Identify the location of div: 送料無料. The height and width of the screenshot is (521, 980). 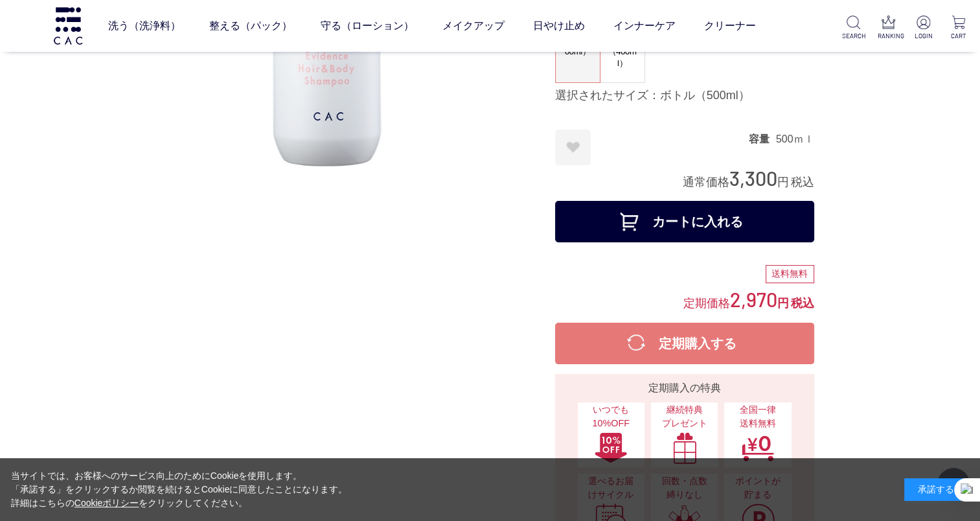
(790, 274).